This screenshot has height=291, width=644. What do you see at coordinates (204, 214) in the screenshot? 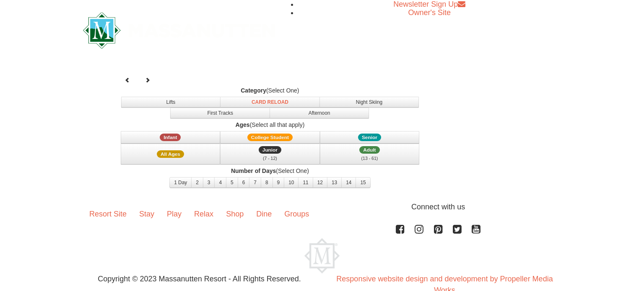
I see `a: Relax` at bounding box center [204, 214].